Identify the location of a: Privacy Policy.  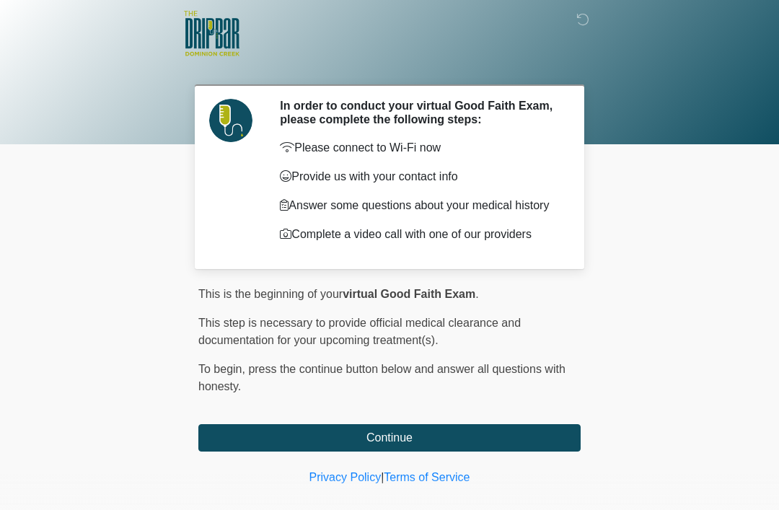
(345, 477).